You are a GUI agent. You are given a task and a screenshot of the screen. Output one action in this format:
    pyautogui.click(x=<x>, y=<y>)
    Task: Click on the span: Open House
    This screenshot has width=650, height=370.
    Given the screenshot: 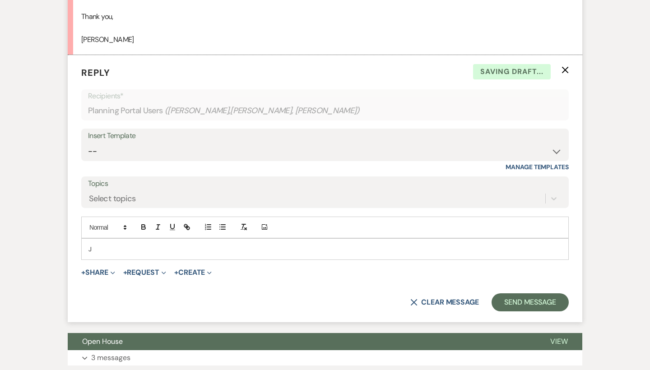 What is the action you would take?
    pyautogui.click(x=103, y=341)
    